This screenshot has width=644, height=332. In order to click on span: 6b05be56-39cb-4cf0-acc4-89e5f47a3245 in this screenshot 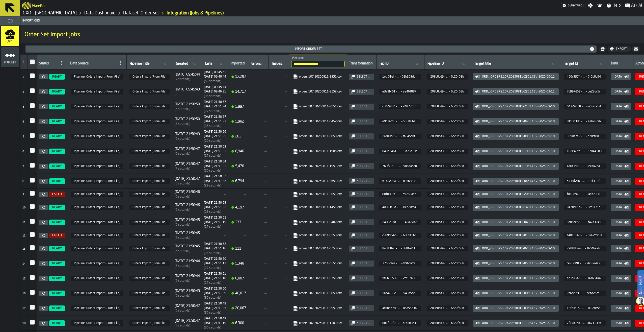, I will do `click(585, 222)`.